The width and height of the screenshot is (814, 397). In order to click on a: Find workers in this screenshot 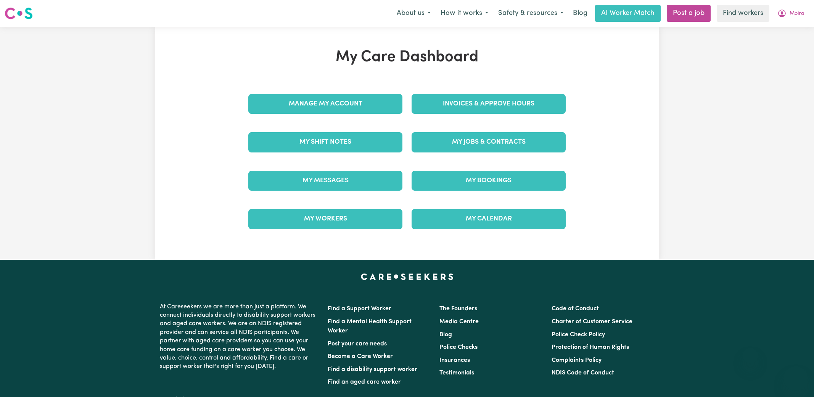, I will do `click(743, 13)`.